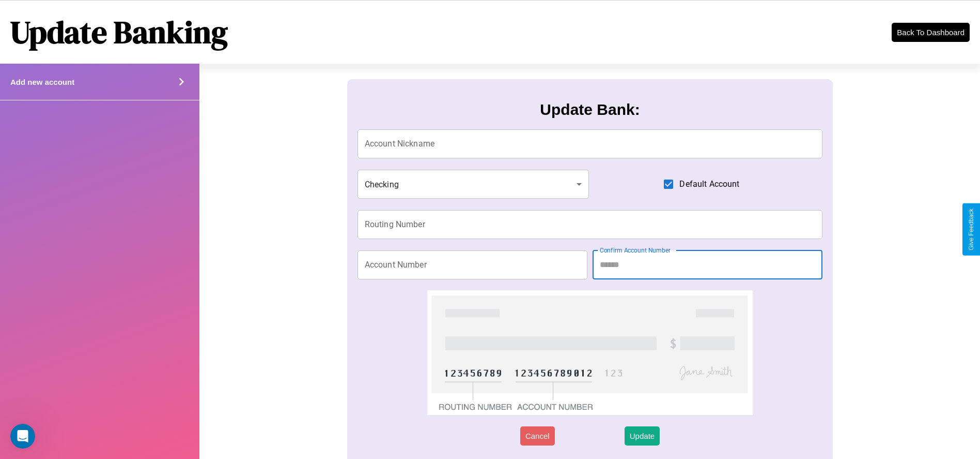 This screenshot has width=980, height=459. I want to click on h1: Update Banking, so click(119, 32).